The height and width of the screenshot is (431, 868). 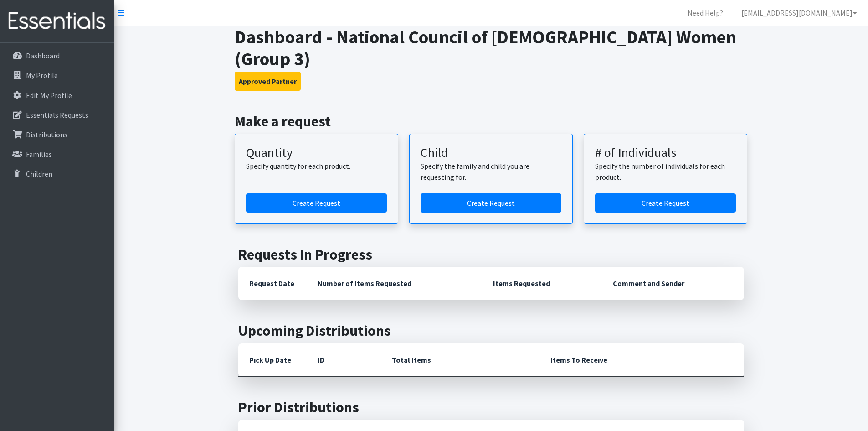 I want to click on a: Edit My Profile, so click(x=57, y=96).